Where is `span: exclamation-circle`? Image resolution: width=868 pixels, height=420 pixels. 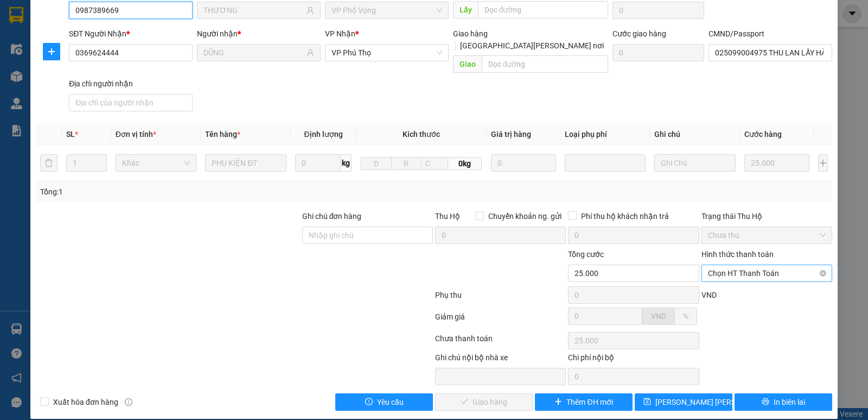
span: exclamation-circle is located at coordinates (369, 402).